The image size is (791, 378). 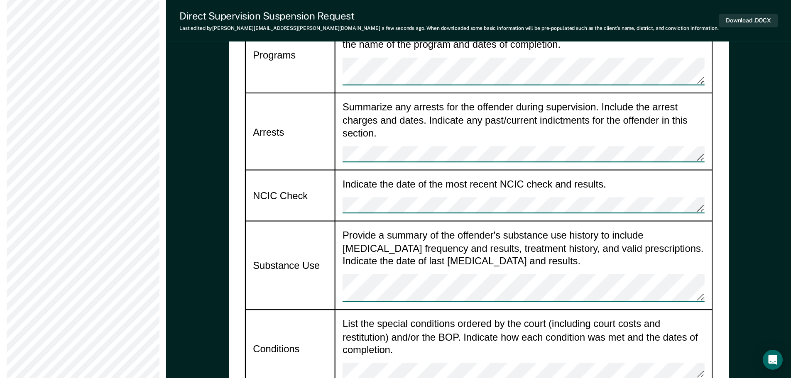 I want to click on span: a few seconds ago, so click(x=403, y=28).